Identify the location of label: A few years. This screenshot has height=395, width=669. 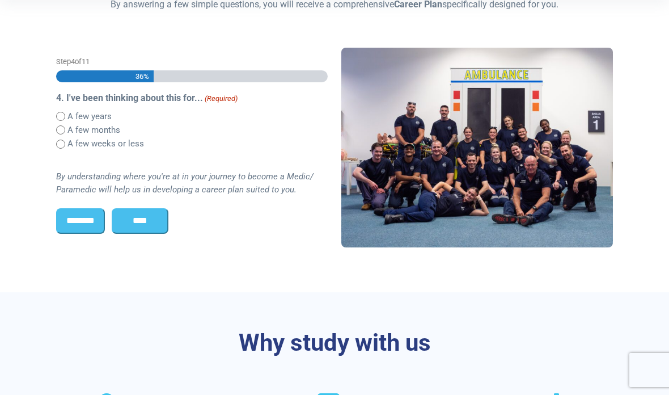
(90, 116).